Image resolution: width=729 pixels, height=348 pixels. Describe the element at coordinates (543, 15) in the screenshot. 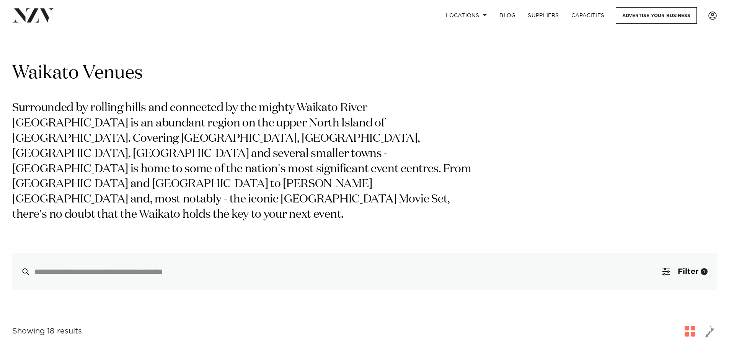

I see `a: SUPPLIERS` at that location.